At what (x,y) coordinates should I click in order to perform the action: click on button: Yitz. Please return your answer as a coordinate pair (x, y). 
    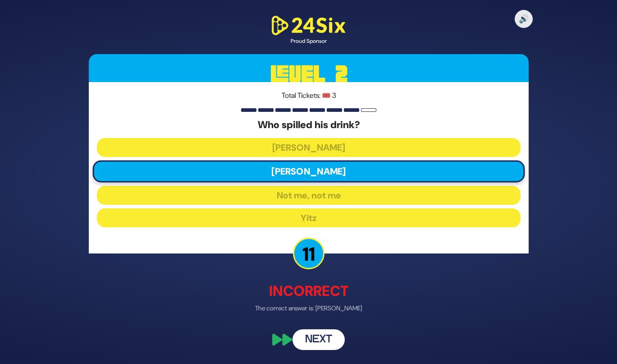
    Looking at the image, I should click on (309, 218).